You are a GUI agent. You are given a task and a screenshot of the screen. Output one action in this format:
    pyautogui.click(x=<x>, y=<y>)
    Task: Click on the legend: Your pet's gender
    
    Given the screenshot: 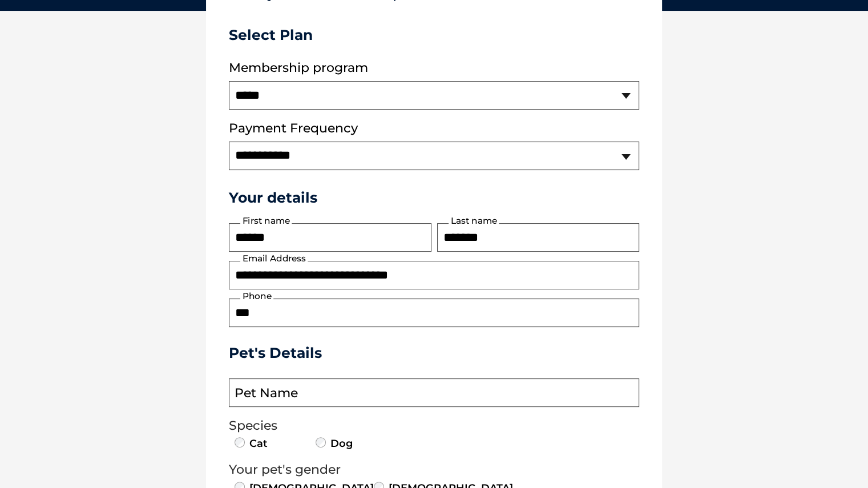 What is the action you would take?
    pyautogui.click(x=434, y=469)
    